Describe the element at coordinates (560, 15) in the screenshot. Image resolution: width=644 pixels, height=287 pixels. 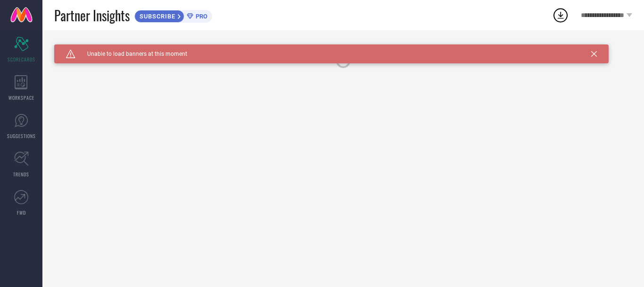
I see `div: Open download list` at that location.